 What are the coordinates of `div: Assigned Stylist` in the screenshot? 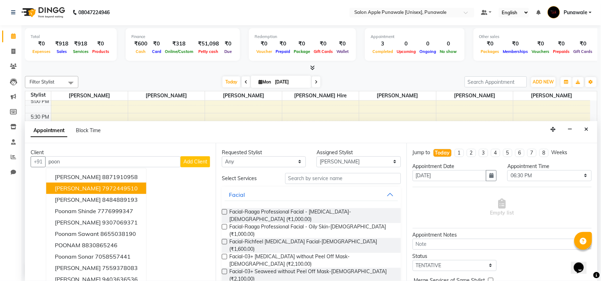 It's located at (358, 153).